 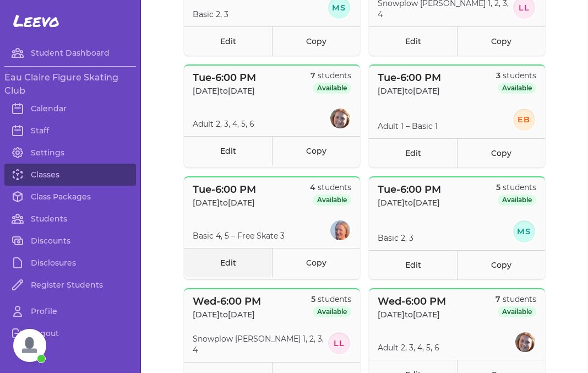 What do you see at coordinates (70, 131) in the screenshot?
I see `a: Staff` at bounding box center [70, 131].